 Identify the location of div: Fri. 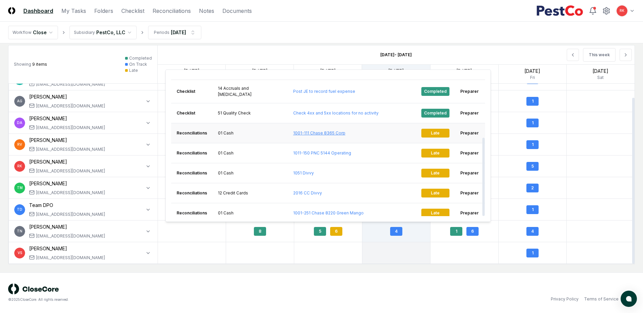
(533, 78).